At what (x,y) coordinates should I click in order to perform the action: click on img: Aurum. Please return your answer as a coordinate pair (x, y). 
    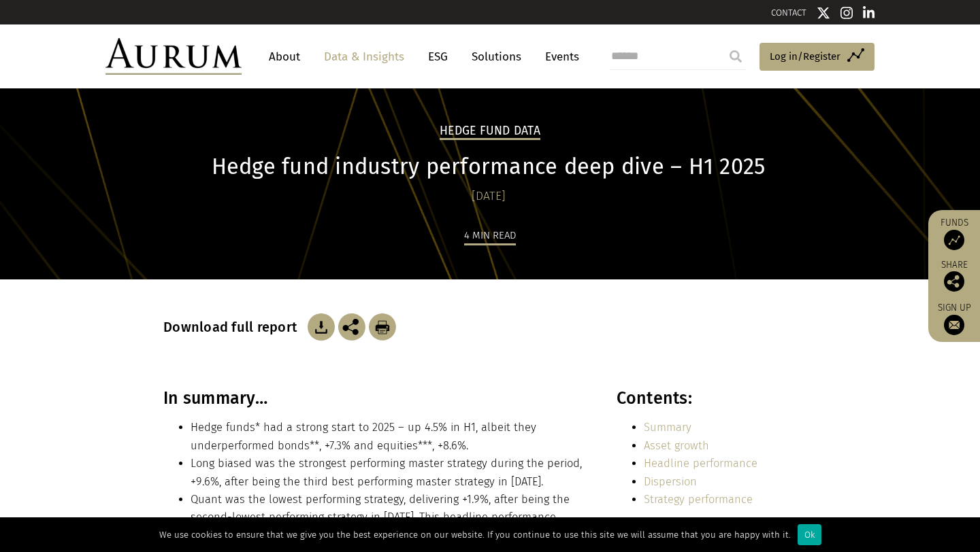
    Looking at the image, I should click on (174, 56).